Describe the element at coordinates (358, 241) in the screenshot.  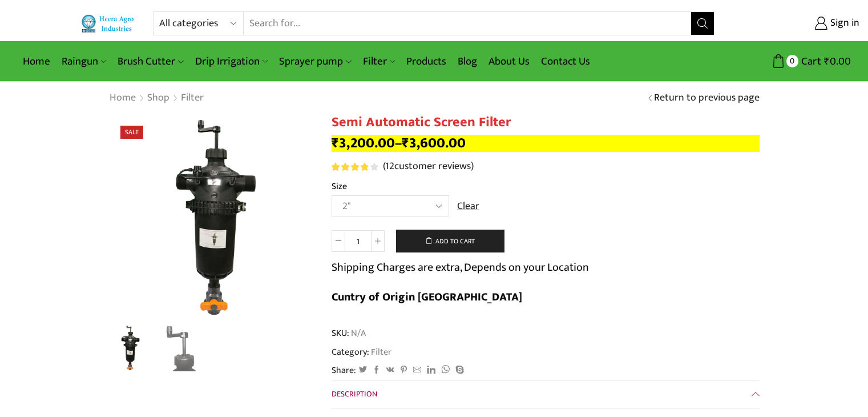
I see `input: Product quantity` at that location.